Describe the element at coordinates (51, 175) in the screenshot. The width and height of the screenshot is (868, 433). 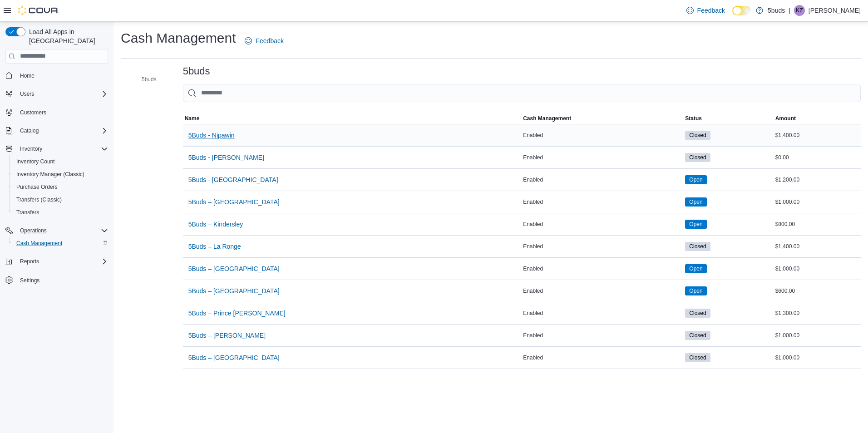
I see `a: Inventory Manager (Classic)` at that location.